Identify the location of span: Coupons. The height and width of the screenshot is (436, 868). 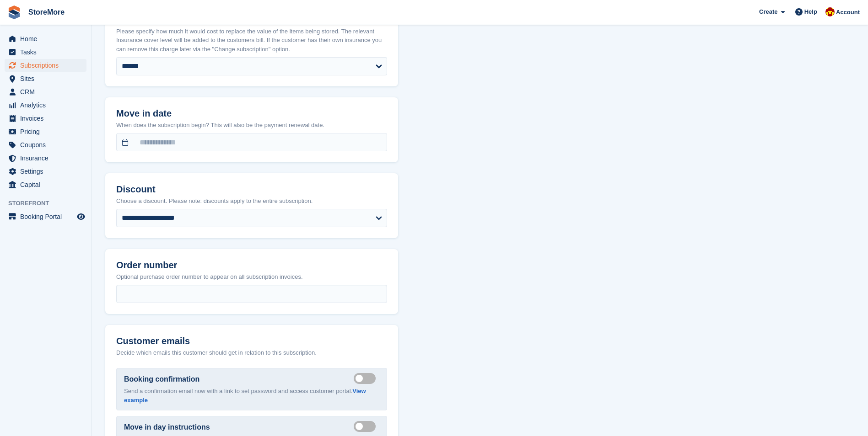
(48, 145).